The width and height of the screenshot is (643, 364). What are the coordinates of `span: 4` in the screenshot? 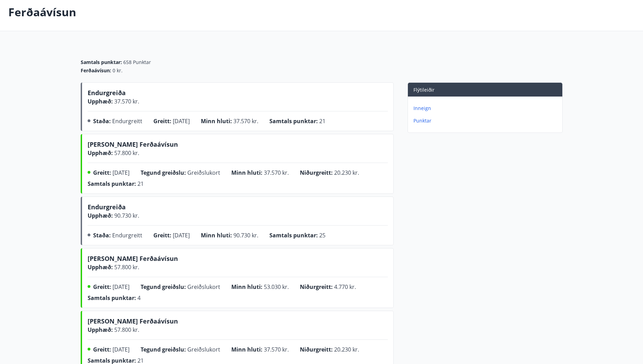 It's located at (139, 298).